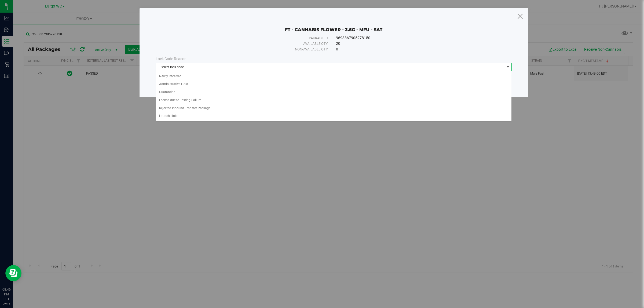 The height and width of the screenshot is (308, 644). I want to click on li: Quarantine, so click(333, 92).